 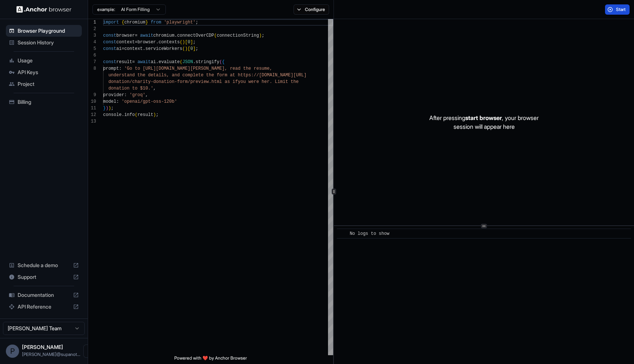 What do you see at coordinates (51, 354) in the screenshot?
I see `span: partha@supanote.ai` at bounding box center [51, 354].